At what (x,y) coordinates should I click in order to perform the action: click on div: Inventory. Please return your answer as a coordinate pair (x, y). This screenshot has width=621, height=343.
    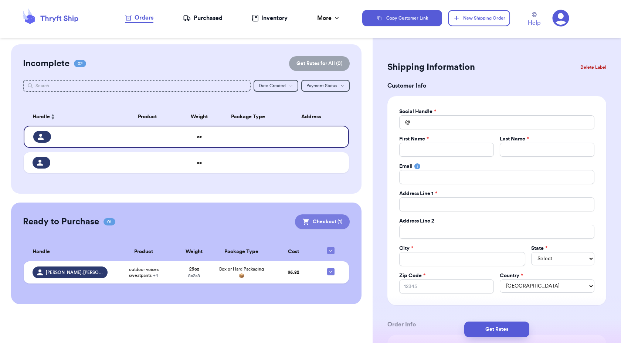
    Looking at the image, I should click on (269, 18).